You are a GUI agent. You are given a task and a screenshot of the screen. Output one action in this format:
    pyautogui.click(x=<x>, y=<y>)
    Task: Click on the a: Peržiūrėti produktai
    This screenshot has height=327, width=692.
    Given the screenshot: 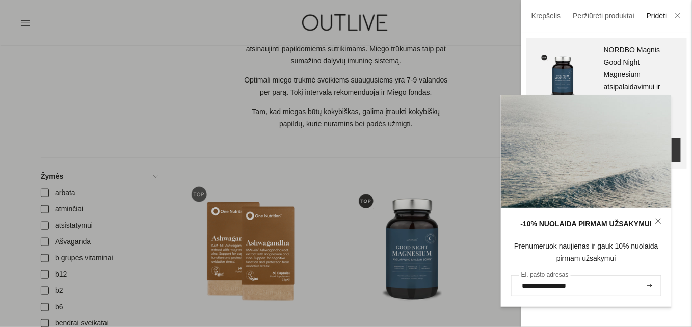 What is the action you would take?
    pyautogui.click(x=604, y=16)
    